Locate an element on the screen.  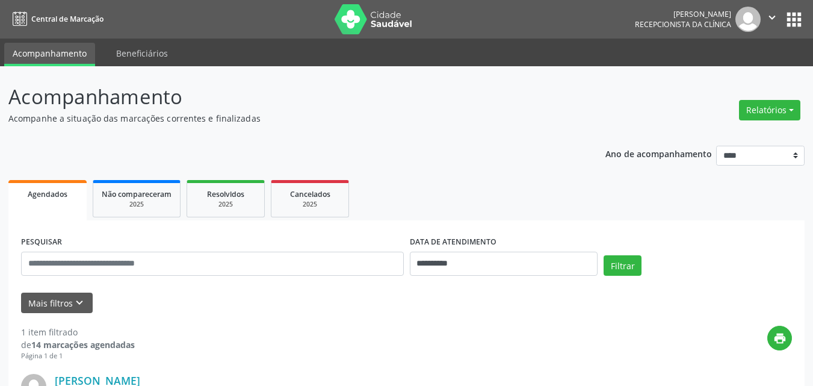
p: Ano de acompanhamento is located at coordinates (658, 153).